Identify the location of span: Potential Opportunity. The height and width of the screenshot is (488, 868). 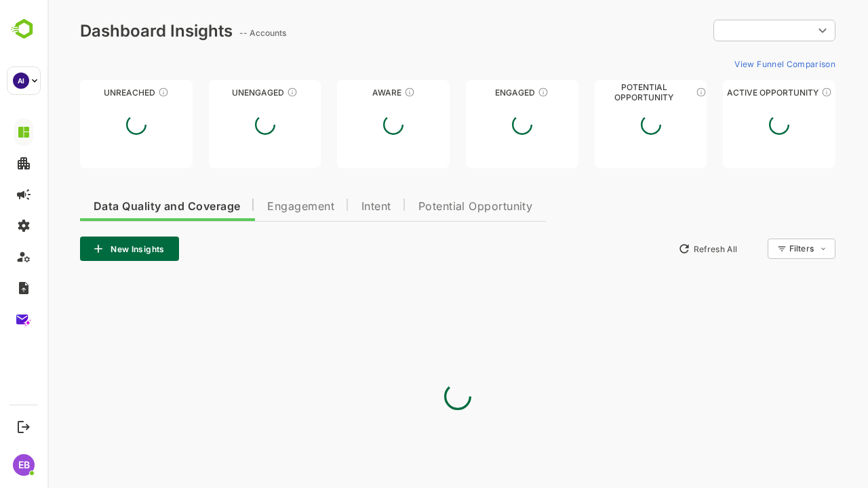
(428, 207).